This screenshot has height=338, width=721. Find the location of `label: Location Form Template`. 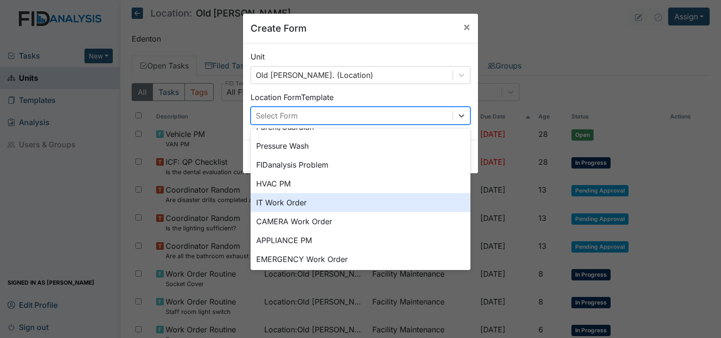

label: Location Form Template is located at coordinates (292, 97).